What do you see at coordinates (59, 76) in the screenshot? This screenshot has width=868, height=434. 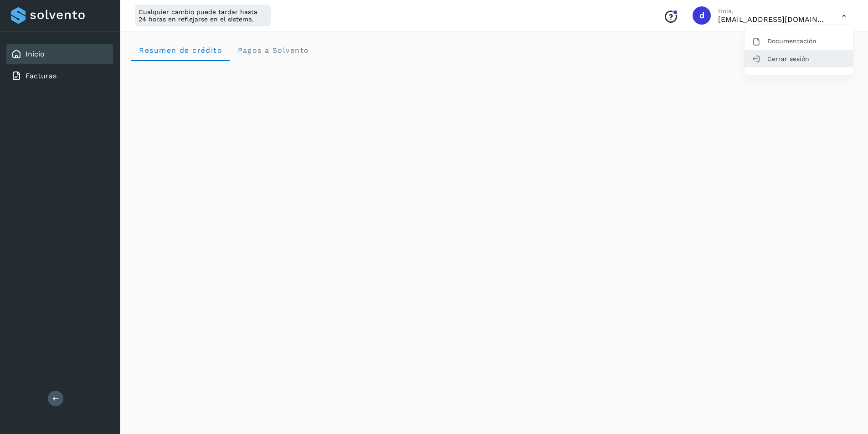 I see `div: Facturas` at bounding box center [59, 76].